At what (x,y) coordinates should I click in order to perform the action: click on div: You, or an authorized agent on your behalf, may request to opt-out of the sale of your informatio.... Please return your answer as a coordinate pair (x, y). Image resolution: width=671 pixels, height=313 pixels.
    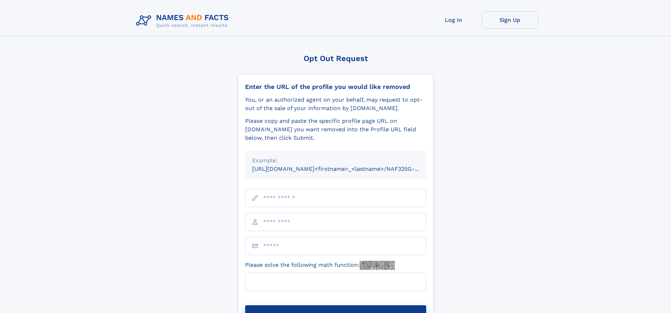
    Looking at the image, I should click on (336, 104).